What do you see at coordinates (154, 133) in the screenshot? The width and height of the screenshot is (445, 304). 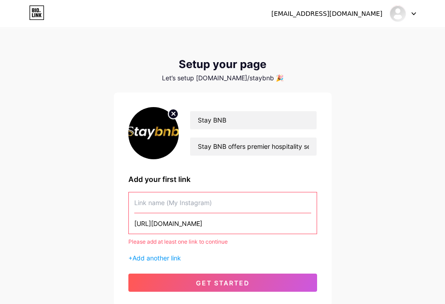 I see `img: profile pic` at bounding box center [154, 133].